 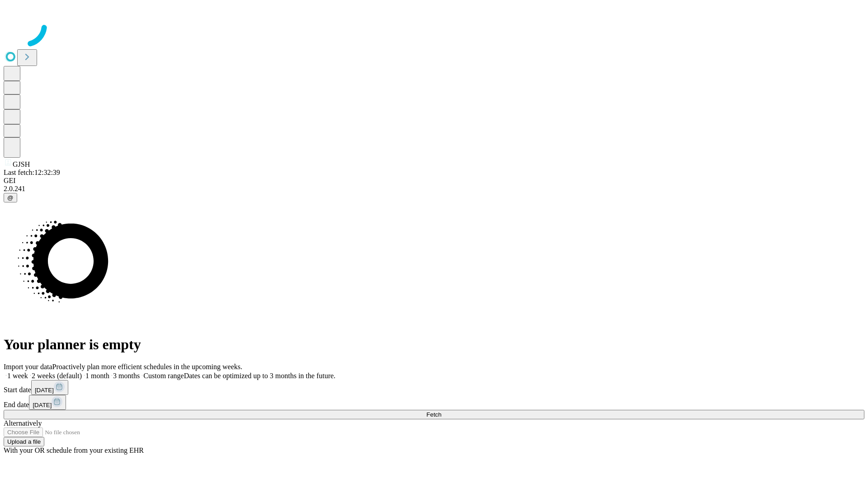 What do you see at coordinates (147, 367) in the screenshot?
I see `span: Proactively plan more efficient schedules in the upcoming weeks.` at bounding box center [147, 367].